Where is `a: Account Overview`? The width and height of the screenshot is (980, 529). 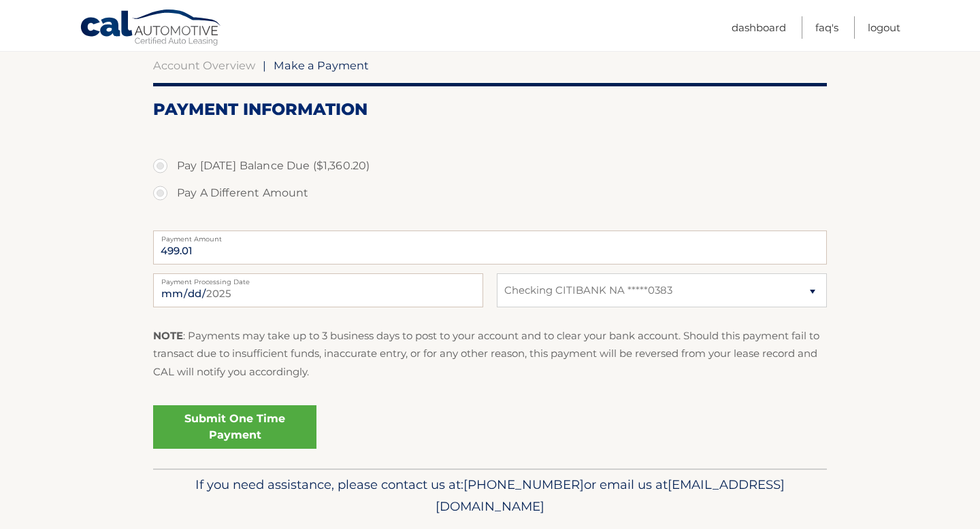
a: Account Overview is located at coordinates (204, 65).